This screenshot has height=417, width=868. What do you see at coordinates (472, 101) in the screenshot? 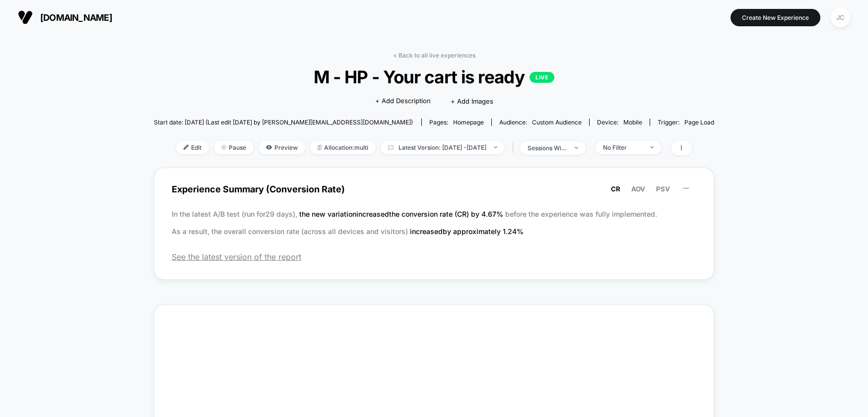
I see `span: + Add Images` at bounding box center [472, 101].